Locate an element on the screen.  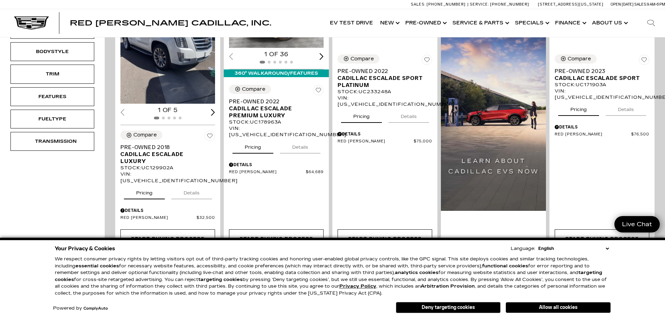
strong: Arbitration Provision is located at coordinates (447, 286).